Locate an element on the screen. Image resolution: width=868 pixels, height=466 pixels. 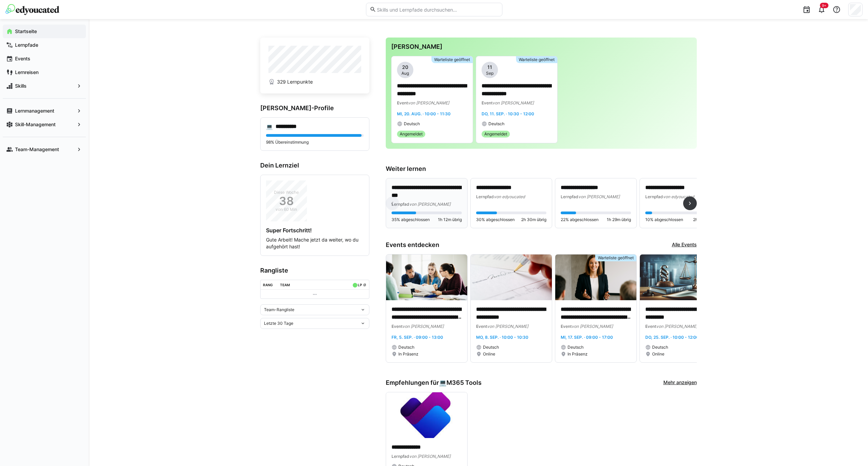
p: 98% Übereinstimmung is located at coordinates (315, 142).